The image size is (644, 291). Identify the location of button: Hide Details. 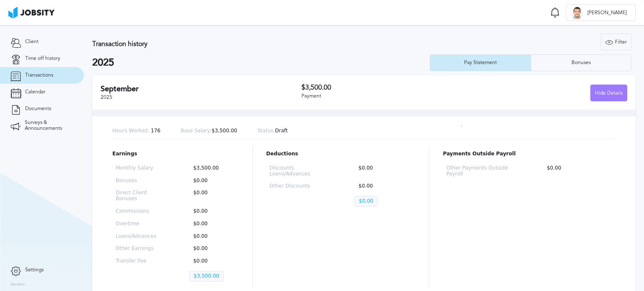
(609, 93).